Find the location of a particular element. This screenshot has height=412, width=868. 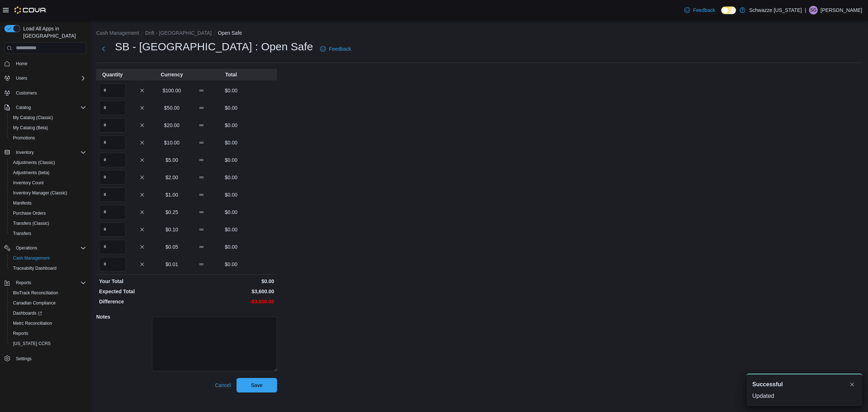

p: Quantity is located at coordinates (112, 74).